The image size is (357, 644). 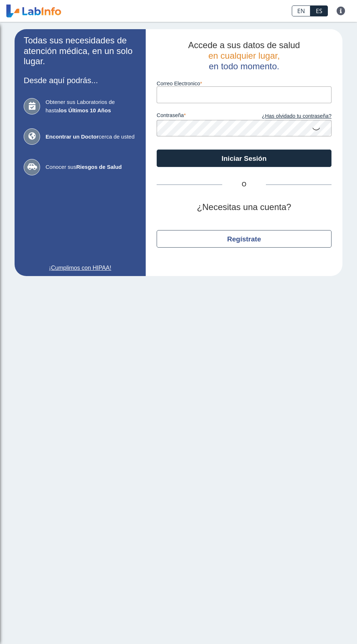 What do you see at coordinates (244, 207) in the screenshot?
I see `h2: ¿Necesitas una cuenta?` at bounding box center [244, 207].